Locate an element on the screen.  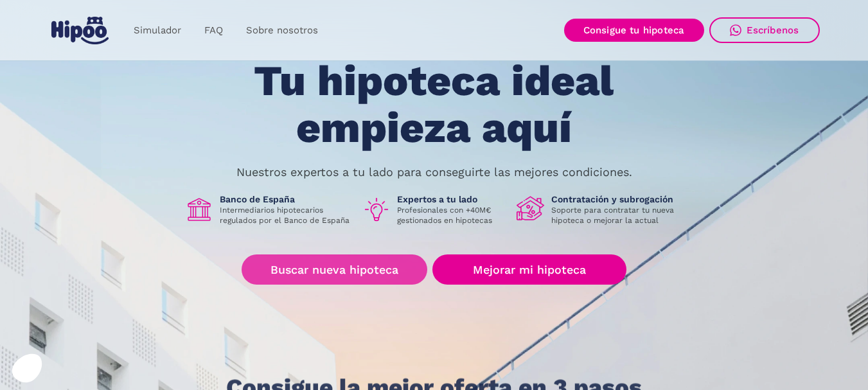
h1: Banco de España is located at coordinates (286, 199).